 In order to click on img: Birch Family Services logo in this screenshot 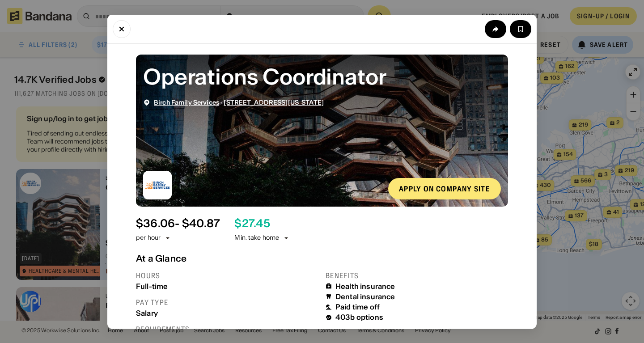, I will do `click(157, 185)`.